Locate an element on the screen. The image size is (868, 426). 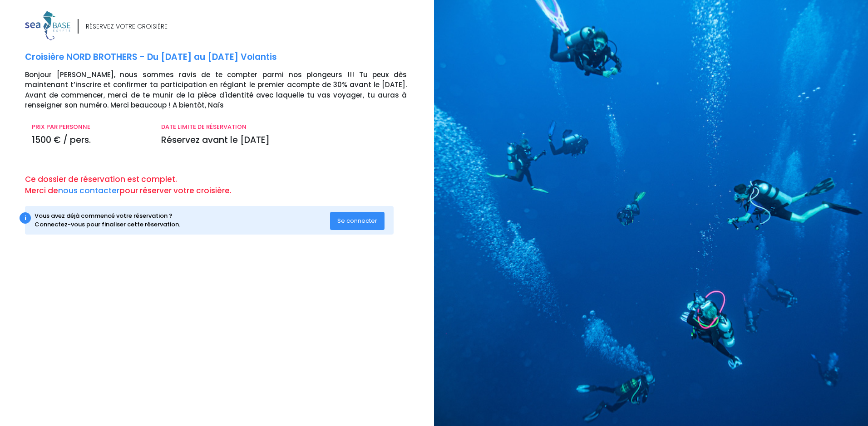
div: i is located at coordinates (25, 218).